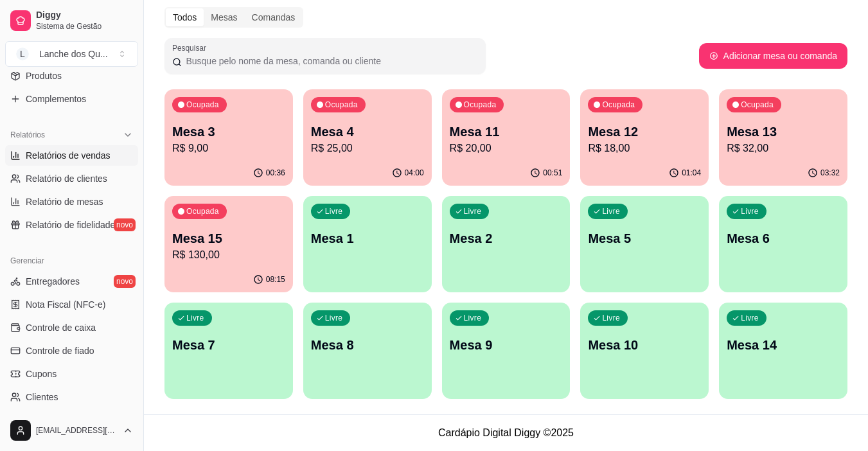 This screenshot has width=868, height=451. I want to click on a: Relatório de clientes, so click(71, 179).